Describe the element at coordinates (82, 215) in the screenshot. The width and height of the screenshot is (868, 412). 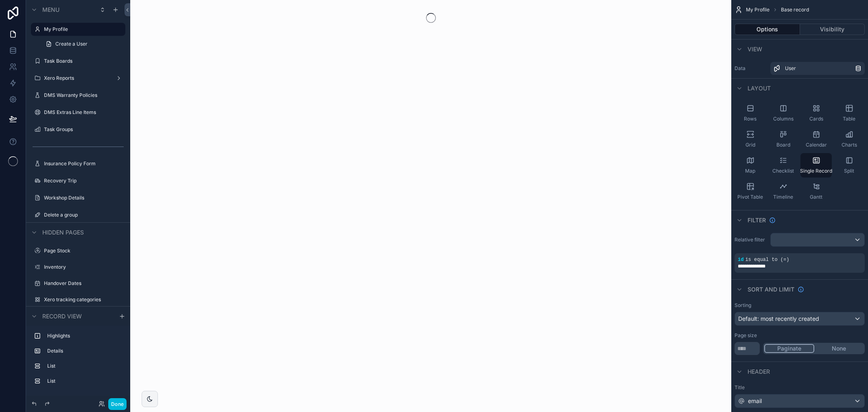
I see `label: Delete a group` at that location.